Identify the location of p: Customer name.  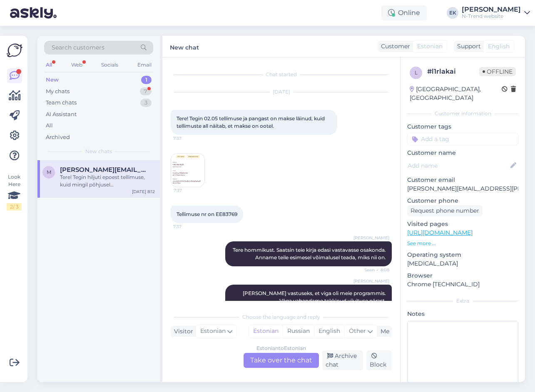
(463, 153).